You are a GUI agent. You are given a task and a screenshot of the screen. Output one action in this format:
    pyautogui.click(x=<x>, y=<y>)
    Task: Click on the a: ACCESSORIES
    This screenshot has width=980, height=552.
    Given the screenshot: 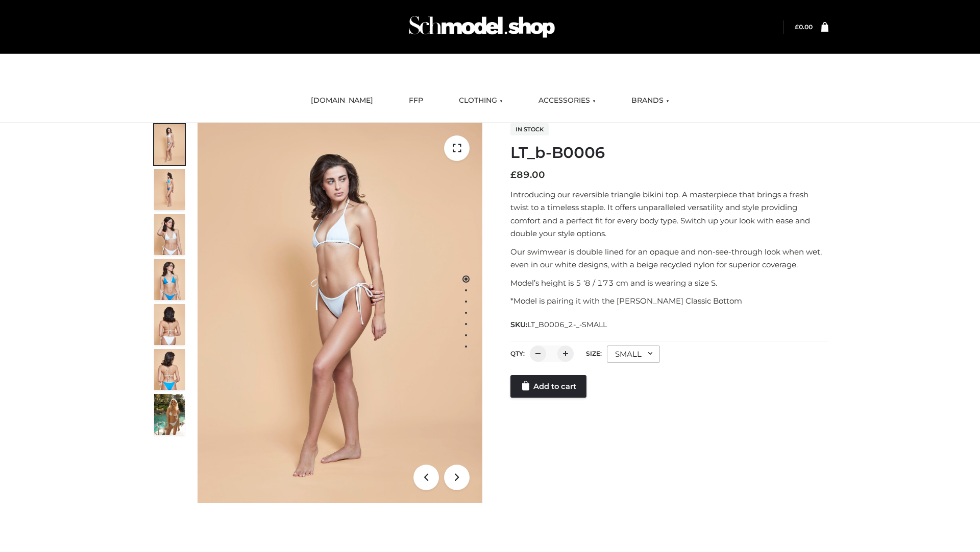 What is the action you would take?
    pyautogui.click(x=567, y=101)
    